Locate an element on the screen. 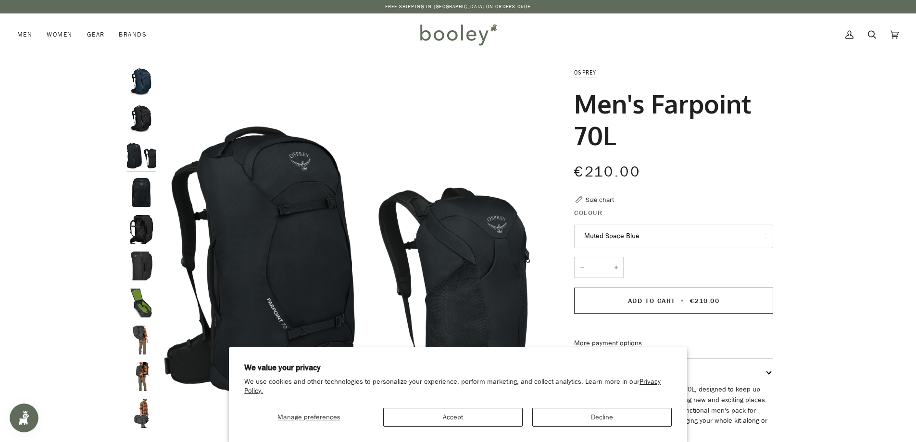 The width and height of the screenshot is (916, 442). a: Brands is located at coordinates (133, 35).